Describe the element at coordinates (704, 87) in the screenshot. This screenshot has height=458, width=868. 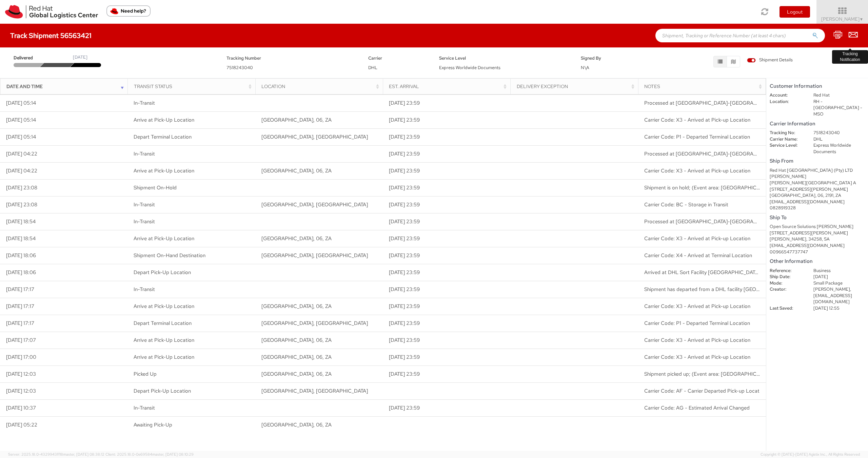
I see `div: Notes` at that location.